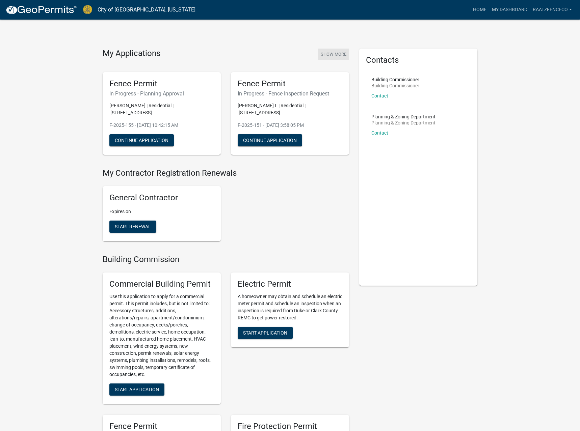 This screenshot has width=580, height=431. What do you see at coordinates (162, 336) in the screenshot?
I see `p: Use this application to apply for a commercial permit. This permit includes, but is not limited t...` at bounding box center [162, 336].